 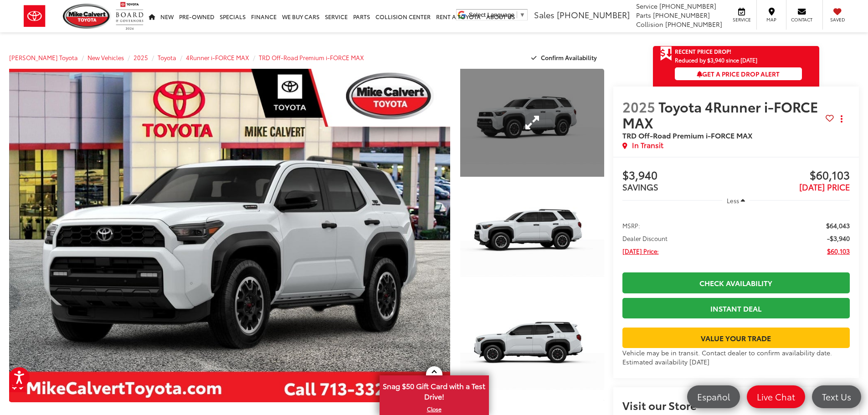 I want to click on a: Value Your Trade, so click(x=736, y=337).